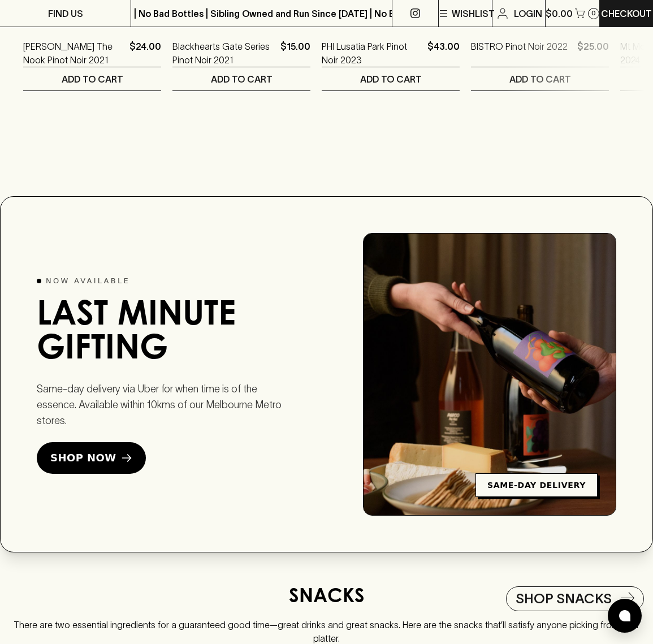  Describe the element at coordinates (372, 53) in the screenshot. I see `p: PHI Lusatia Park Pinot Noir 2023` at that location.